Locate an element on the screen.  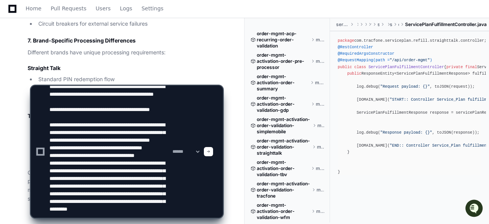
p: Different brands have unique processing requirements: is located at coordinates (125, 52).